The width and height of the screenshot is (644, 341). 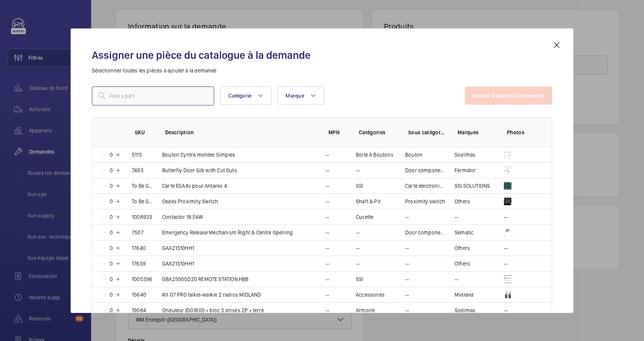 What do you see at coordinates (464, 295) in the screenshot?
I see `p: Midland` at bounding box center [464, 295].